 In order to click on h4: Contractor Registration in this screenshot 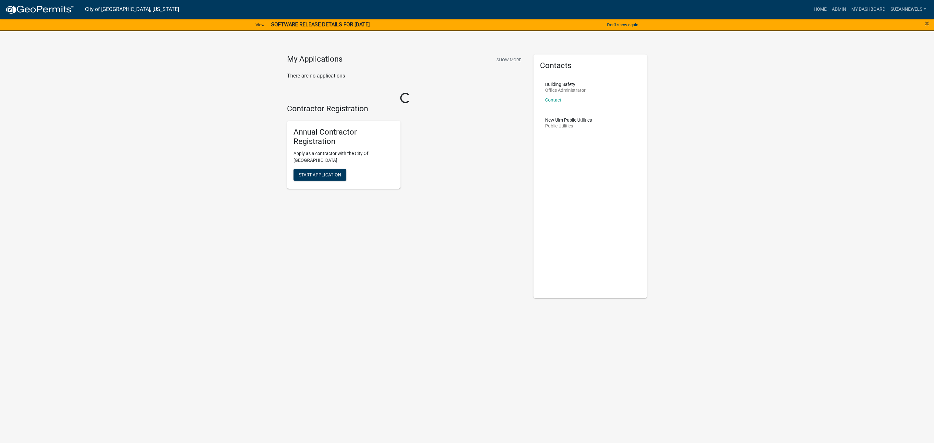, I will do `click(405, 109)`.